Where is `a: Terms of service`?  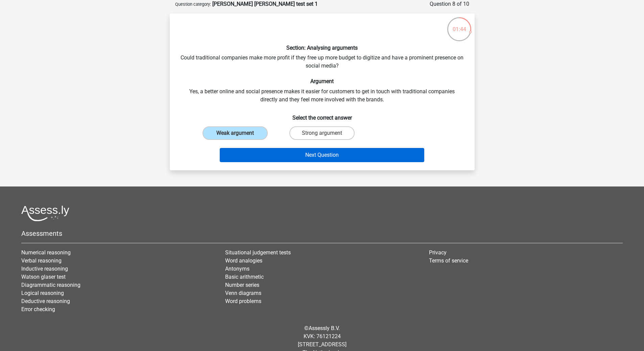 a: Terms of service is located at coordinates (448, 261).